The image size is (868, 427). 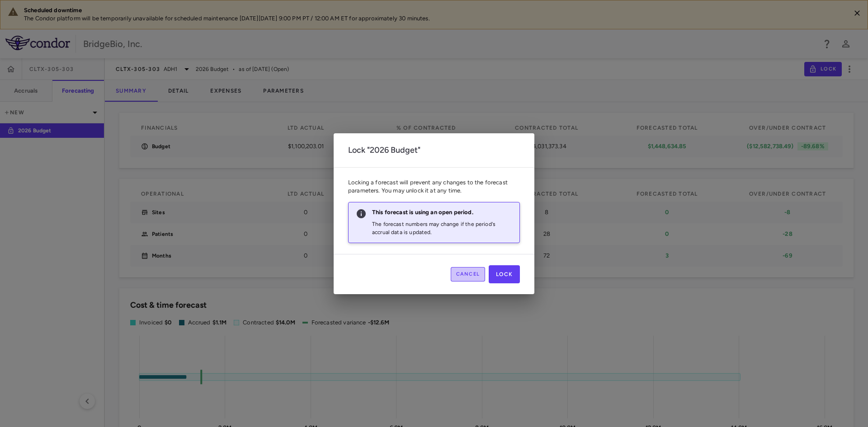 I want to click on span: The forecast numbers may change if the period's accrual data is updated., so click(x=442, y=229).